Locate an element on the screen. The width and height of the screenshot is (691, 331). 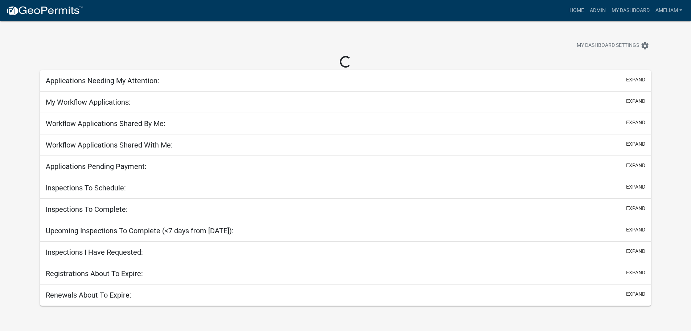
h5: Applications Pending Payment: is located at coordinates (96, 166).